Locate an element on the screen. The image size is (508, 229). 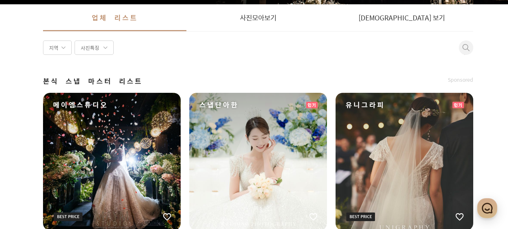
span: Sponsored is located at coordinates (460, 80).